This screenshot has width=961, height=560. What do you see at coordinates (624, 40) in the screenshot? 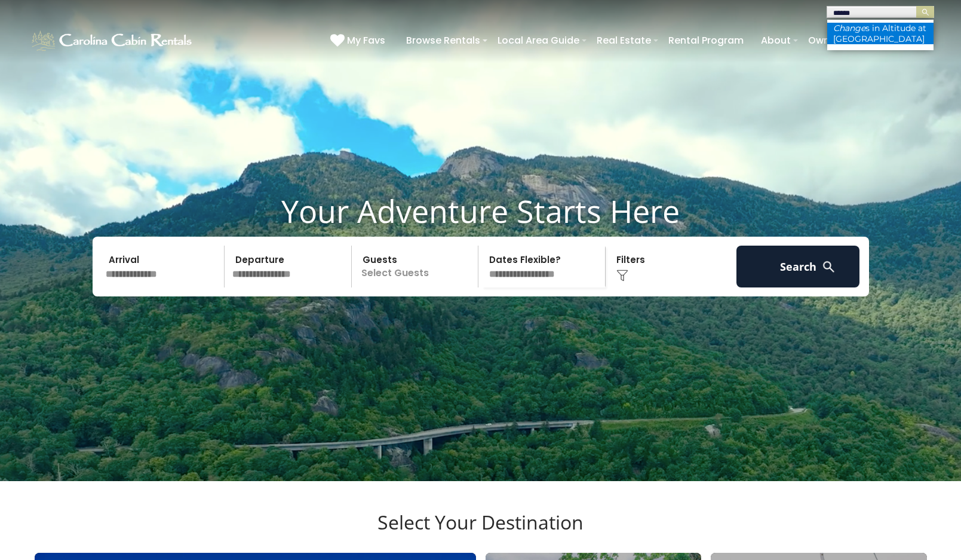
I see `a: Real Estate` at bounding box center [624, 40].